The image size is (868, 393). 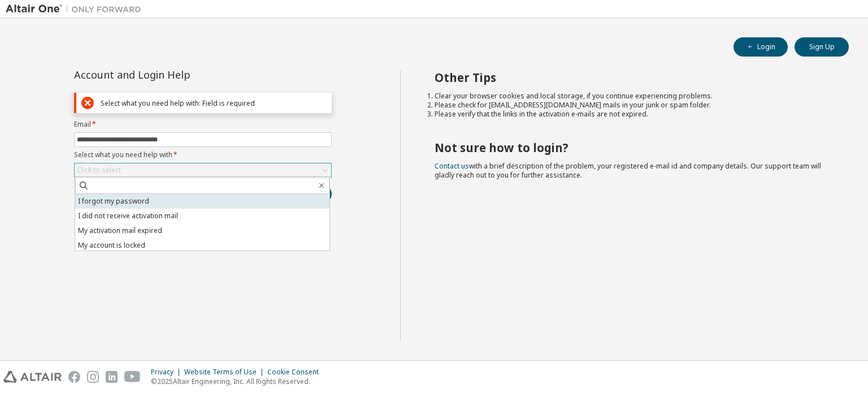 I want to click on label: Select what you need help with, so click(x=203, y=155).